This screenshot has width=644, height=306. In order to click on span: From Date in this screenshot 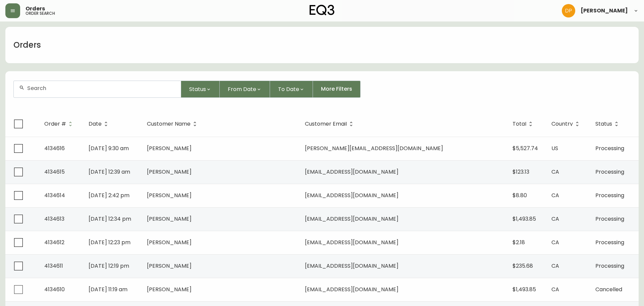, I will do `click(242, 89)`.